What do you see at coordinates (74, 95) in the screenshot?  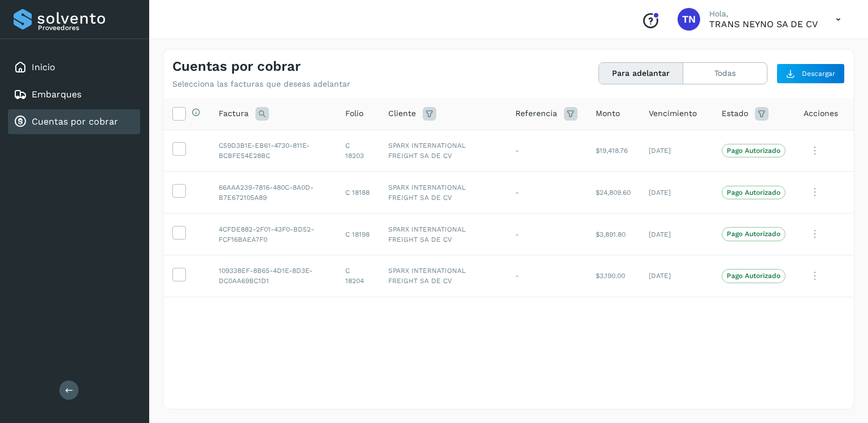 I see `div: Embarques` at bounding box center [74, 95].